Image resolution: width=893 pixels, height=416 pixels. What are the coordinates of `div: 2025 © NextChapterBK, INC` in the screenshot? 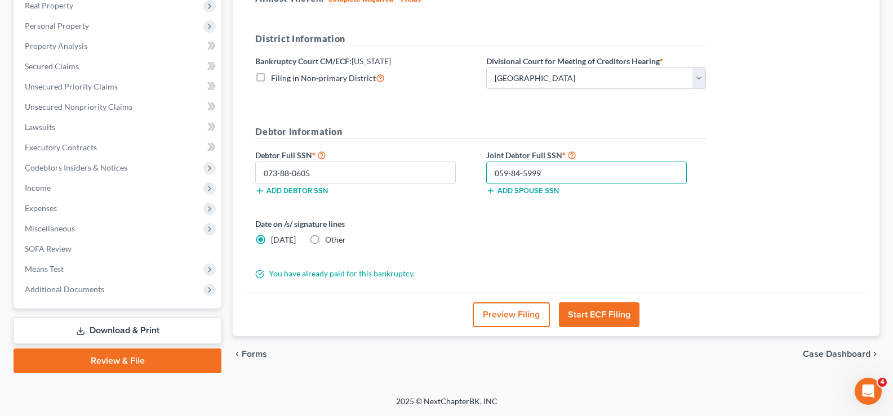 It's located at (447, 406).